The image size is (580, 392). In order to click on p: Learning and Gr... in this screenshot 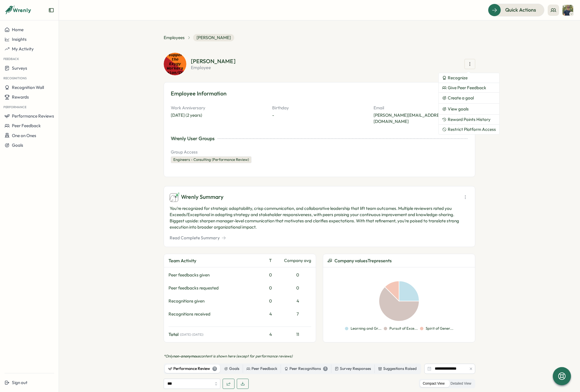, I will do `click(366, 328)`.